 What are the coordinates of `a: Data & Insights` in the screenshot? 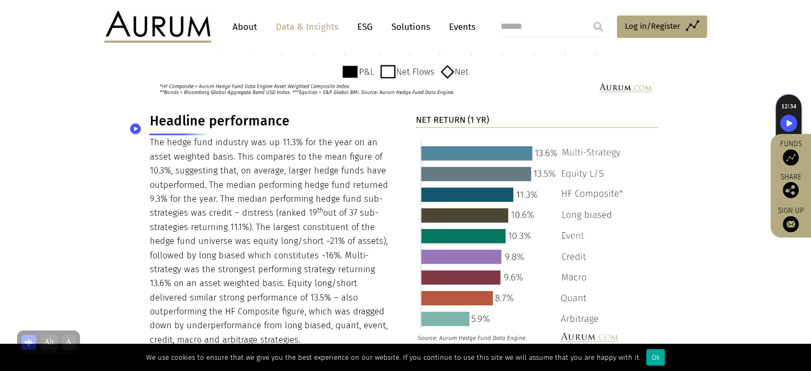 It's located at (307, 27).